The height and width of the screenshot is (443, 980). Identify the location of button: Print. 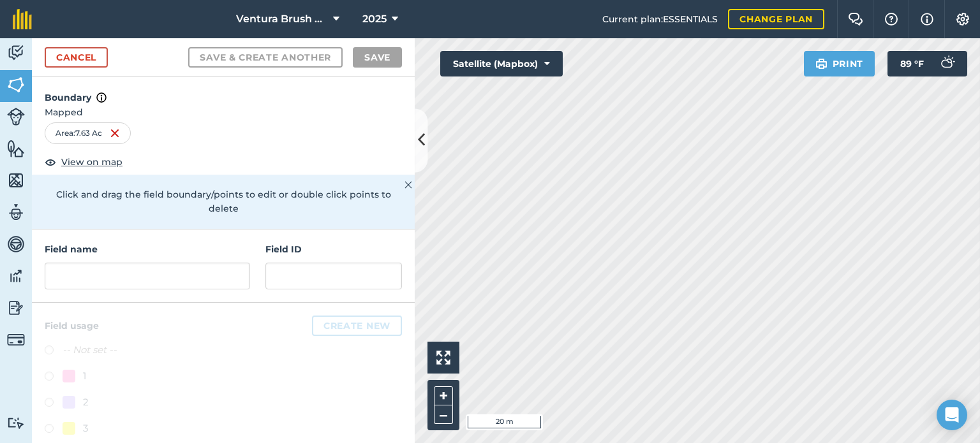
(840, 64).